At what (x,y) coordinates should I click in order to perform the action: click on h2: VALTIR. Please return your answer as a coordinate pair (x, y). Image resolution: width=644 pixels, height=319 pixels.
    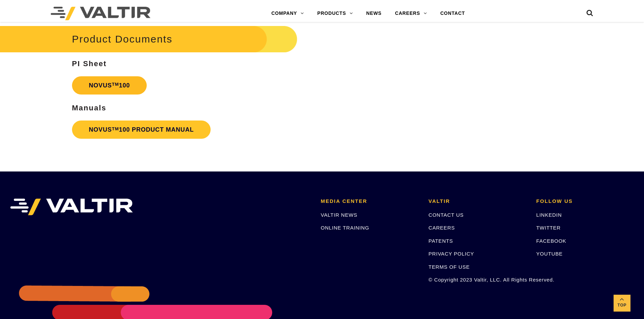
    Looking at the image, I should click on (478, 201).